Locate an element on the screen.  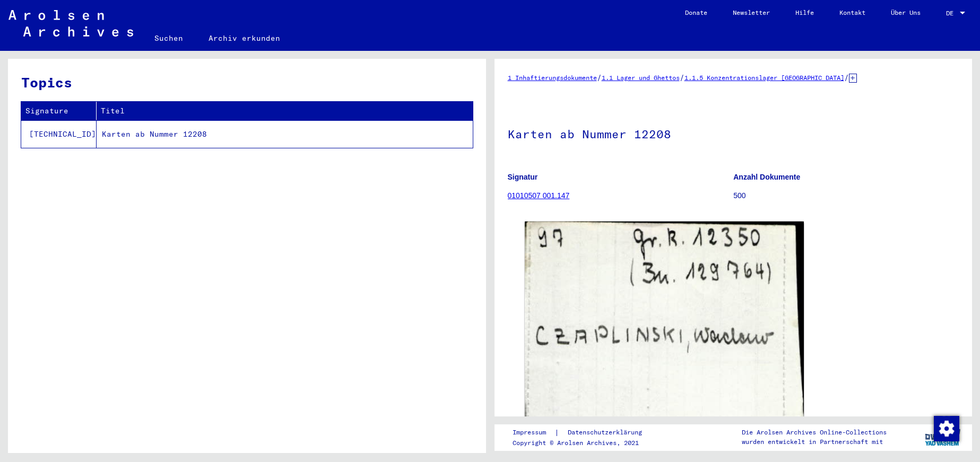
p: 500 is located at coordinates (845, 195).